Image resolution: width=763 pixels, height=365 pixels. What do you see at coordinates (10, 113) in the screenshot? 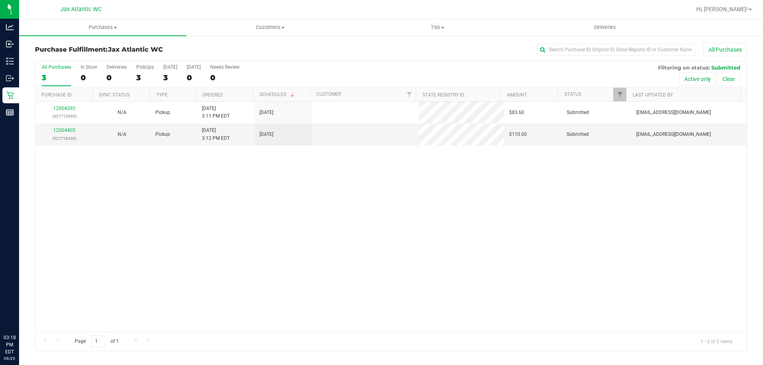
I see `inline-svg: Reports` at bounding box center [10, 113].